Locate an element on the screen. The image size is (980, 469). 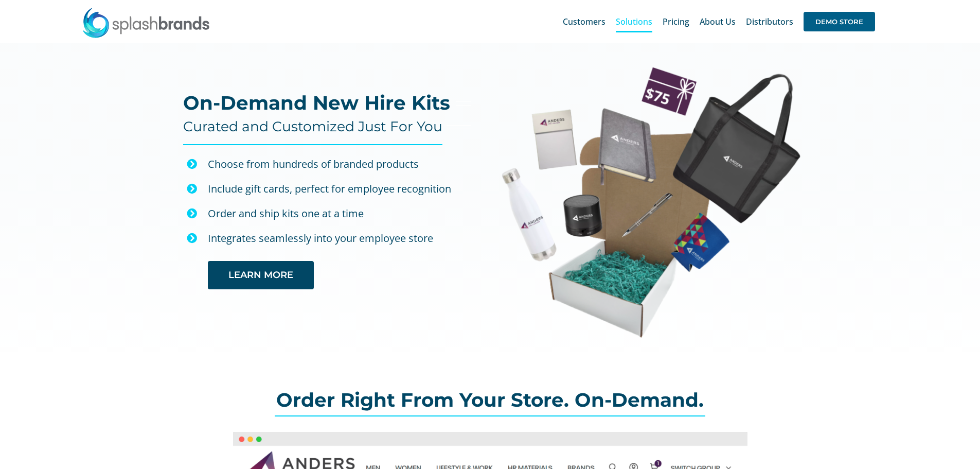
p: Order and ship kits one at a time is located at coordinates (340, 214).